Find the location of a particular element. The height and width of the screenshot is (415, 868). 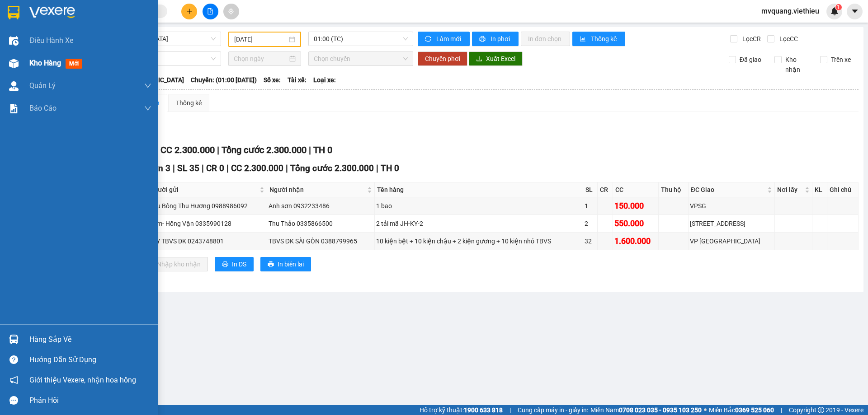

th: CC is located at coordinates (636, 190).